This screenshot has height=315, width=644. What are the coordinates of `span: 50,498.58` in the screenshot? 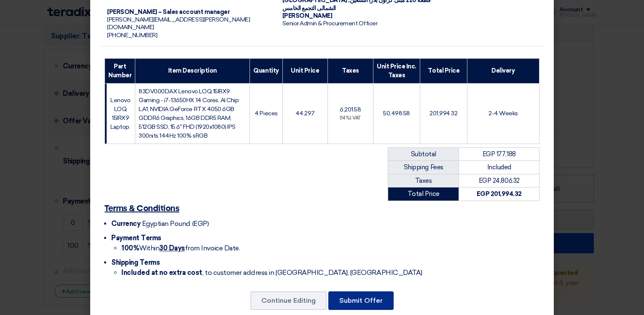 It's located at (397, 113).